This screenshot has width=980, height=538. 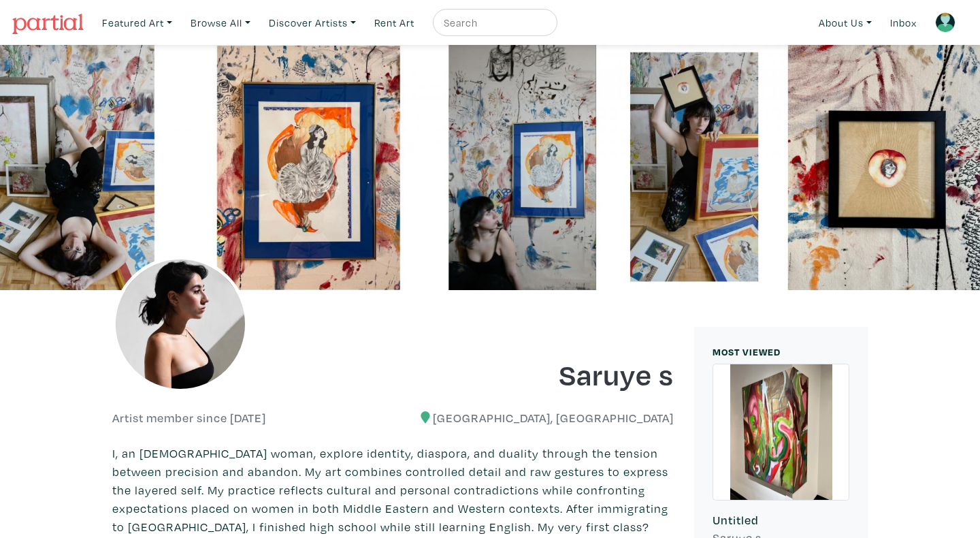 What do you see at coordinates (781, 520) in the screenshot?
I see `h6: Untitled` at bounding box center [781, 520].